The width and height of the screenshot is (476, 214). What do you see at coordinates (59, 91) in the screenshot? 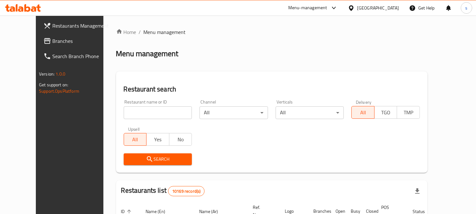
I see `a: Support.OpsPlatform` at bounding box center [59, 91].